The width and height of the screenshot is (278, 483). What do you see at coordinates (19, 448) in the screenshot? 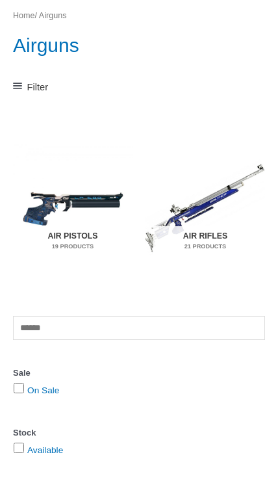
I see `input: Available` at bounding box center [19, 448].